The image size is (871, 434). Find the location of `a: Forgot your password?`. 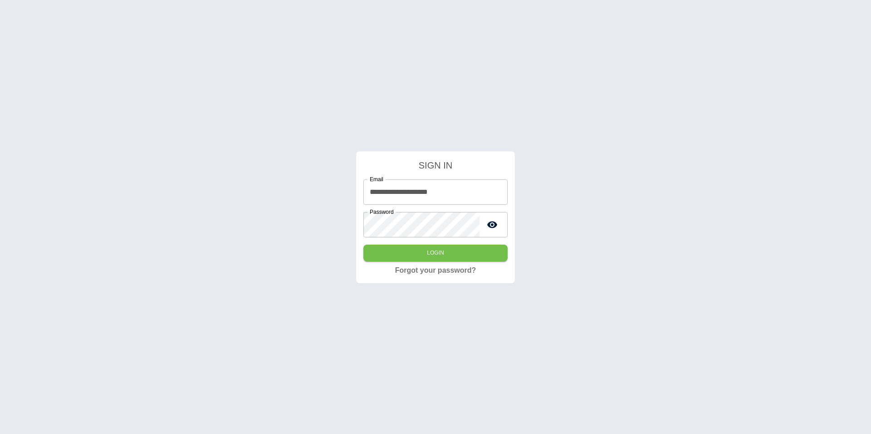

a: Forgot your password? is located at coordinates (435, 271).